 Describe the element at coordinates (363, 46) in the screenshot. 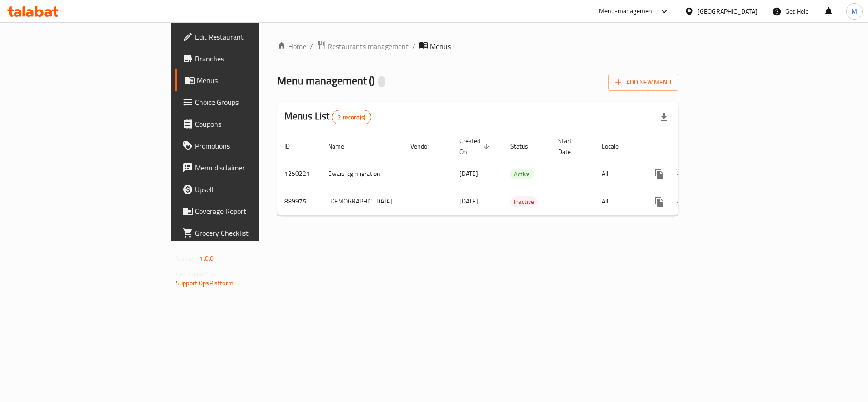

I see `a: Restaurants management` at that location.